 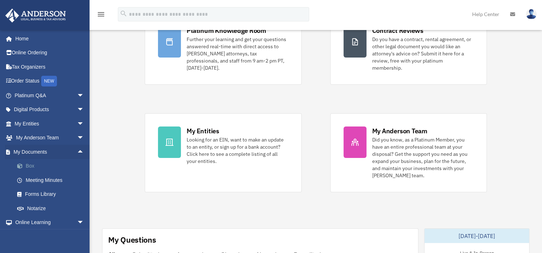 What do you see at coordinates (408, 153) in the screenshot?
I see `a: My Anderson Team Did you know, as a Platinum Member, you have an entire professional team at your...` at bounding box center [408, 153].